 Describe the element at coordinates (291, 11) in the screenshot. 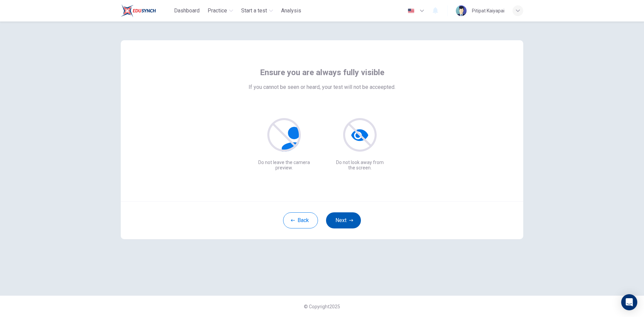

I see `button: Analysis` at that location.